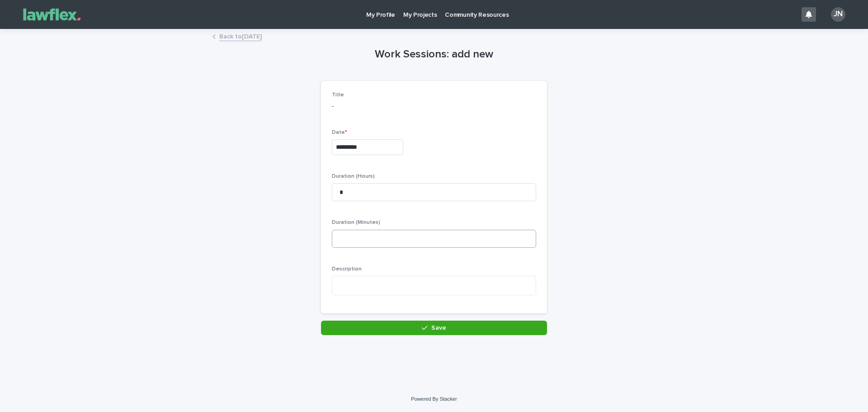 The width and height of the screenshot is (868, 412). What do you see at coordinates (434, 328) in the screenshot?
I see `button: Save` at bounding box center [434, 328].